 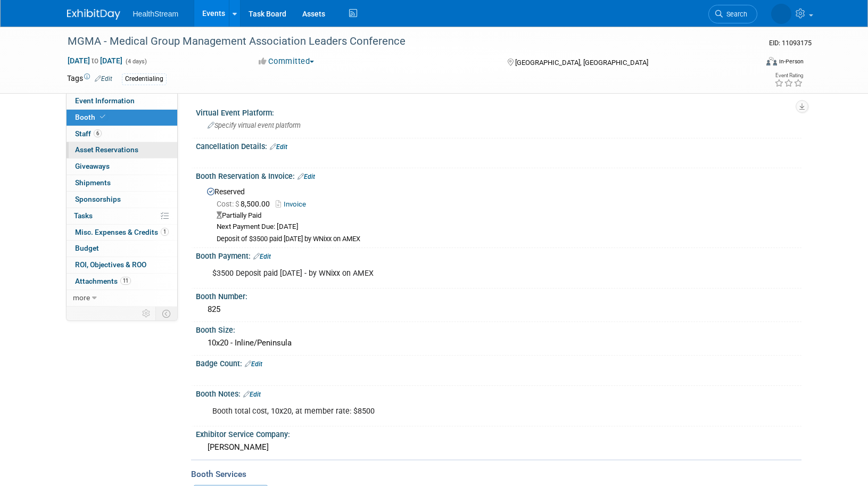 What do you see at coordinates (102, 116) in the screenshot?
I see `i: Booth reservation complete` at bounding box center [102, 116].